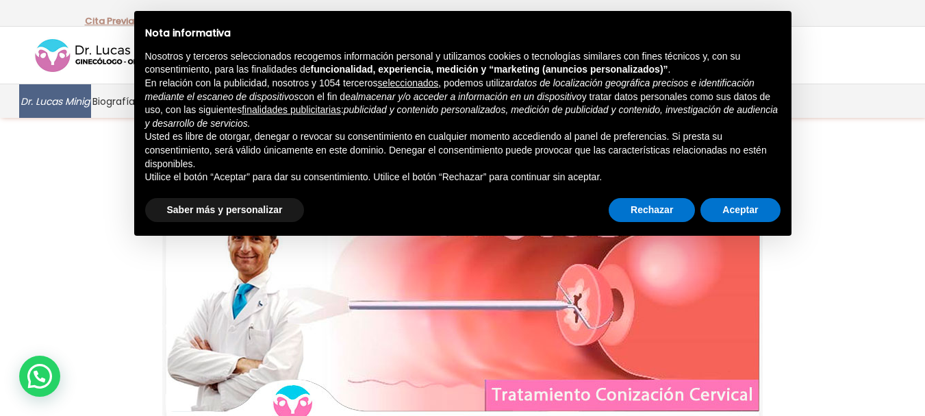 This screenshot has width=925, height=416. What do you see at coordinates (450, 90) in the screenshot?
I see `em: datos de localización geográfica precisos e identificación mediante el escaneo de dispositivos` at bounding box center [450, 90].